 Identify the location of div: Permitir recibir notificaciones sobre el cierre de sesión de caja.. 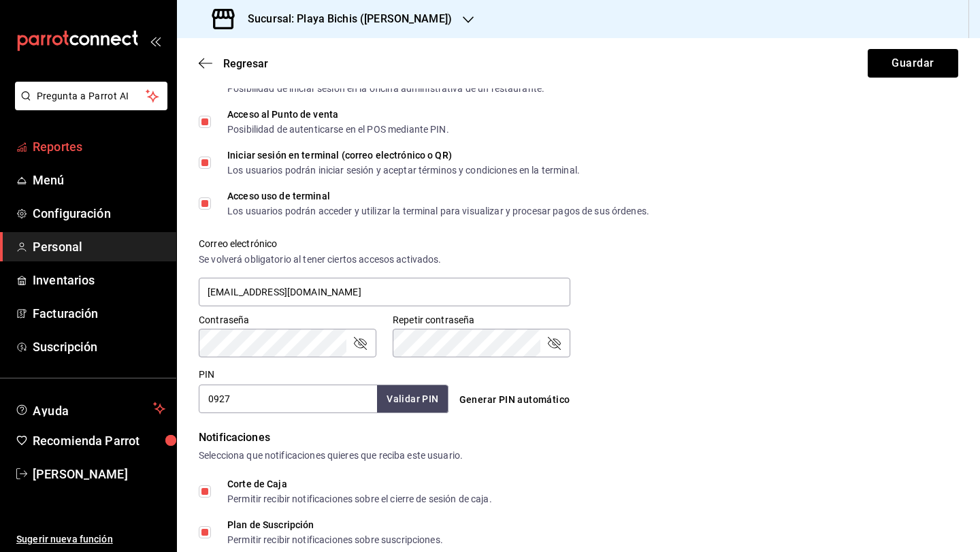
(360, 498).